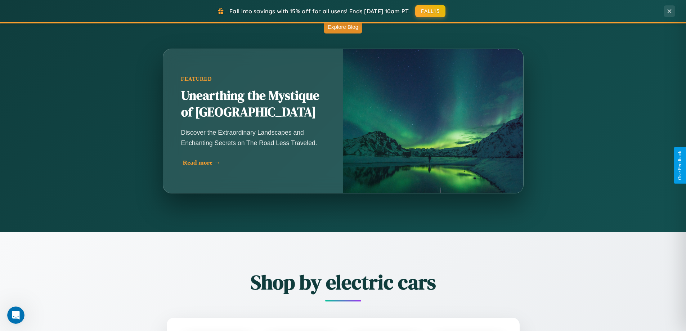 Image resolution: width=686 pixels, height=331 pixels. What do you see at coordinates (343, 282) in the screenshot?
I see `h2: Shop by electric cars` at bounding box center [343, 282].